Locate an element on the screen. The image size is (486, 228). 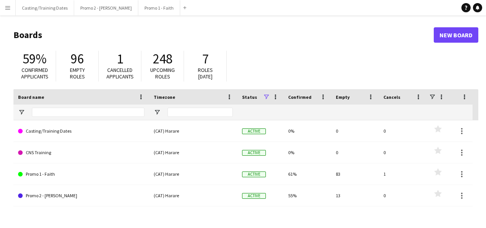
span: 1 is located at coordinates (120, 59).